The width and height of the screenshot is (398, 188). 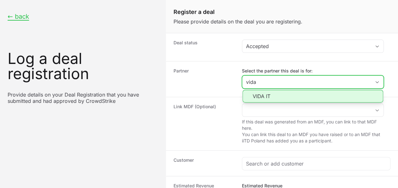 I want to click on p: Provide details on your Deal Registration that you have submitted and had approved by CrowdStrike, so click(x=83, y=98).